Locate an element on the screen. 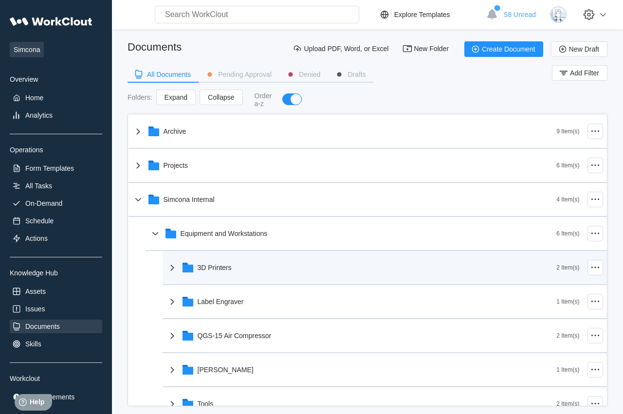  button: Add Filter is located at coordinates (580, 73).